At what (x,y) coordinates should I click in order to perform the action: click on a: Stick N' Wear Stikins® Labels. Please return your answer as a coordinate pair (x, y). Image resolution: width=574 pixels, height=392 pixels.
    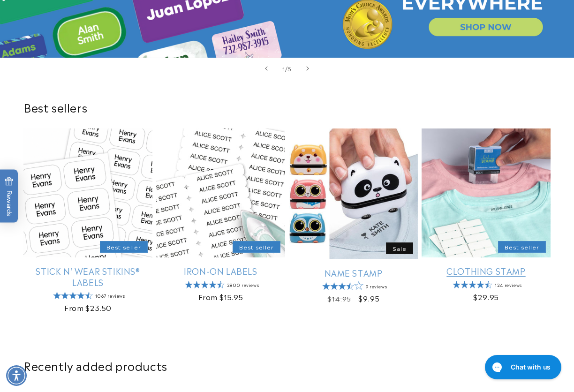
    Looking at the image, I should click on (88, 276).